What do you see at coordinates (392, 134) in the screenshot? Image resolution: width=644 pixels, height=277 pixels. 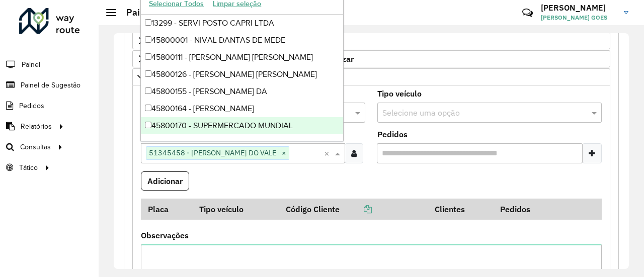 I see `label: Pedidos` at bounding box center [392, 134].